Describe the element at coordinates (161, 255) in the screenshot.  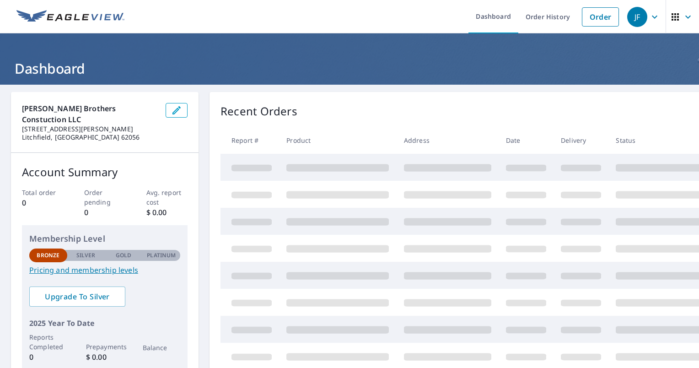
I see `p: Platinum` at that location.